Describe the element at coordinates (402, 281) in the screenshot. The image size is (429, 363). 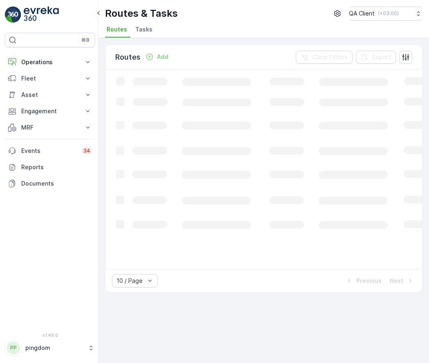
I see `button: Next` at that location.